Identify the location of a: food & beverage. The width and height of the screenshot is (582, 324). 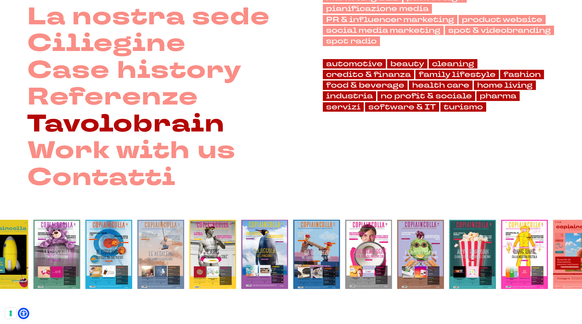
(365, 85).